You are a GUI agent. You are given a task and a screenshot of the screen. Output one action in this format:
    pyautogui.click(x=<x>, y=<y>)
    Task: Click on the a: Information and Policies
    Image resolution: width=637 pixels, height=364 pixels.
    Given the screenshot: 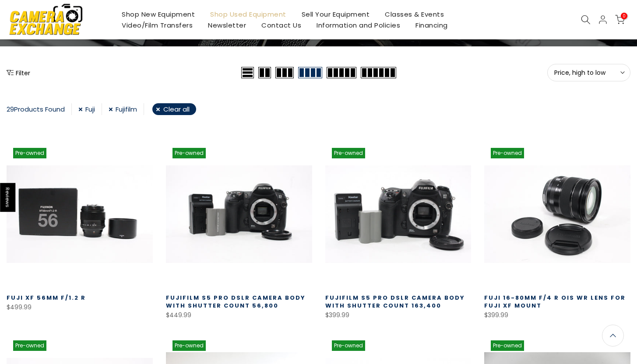 What is the action you would take?
    pyautogui.click(x=359, y=25)
    